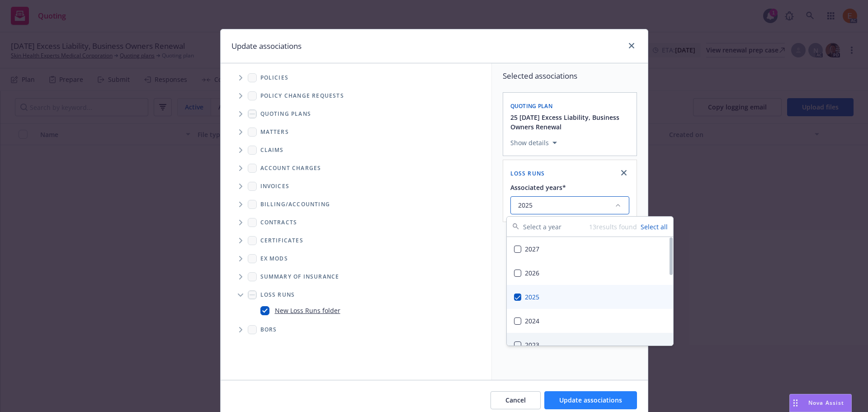 This screenshot has height=412, width=868. I want to click on span: Selected associations, so click(570, 76).